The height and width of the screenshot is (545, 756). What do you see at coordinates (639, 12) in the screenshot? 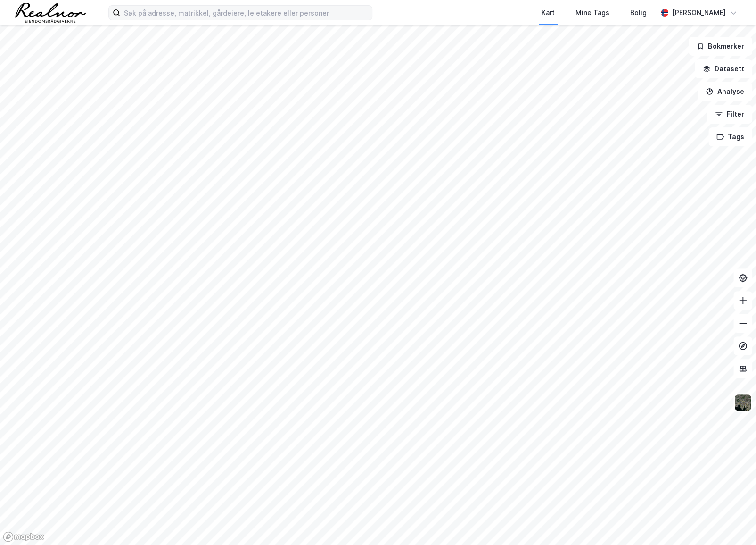
I see `div: Bolig` at bounding box center [639, 12].